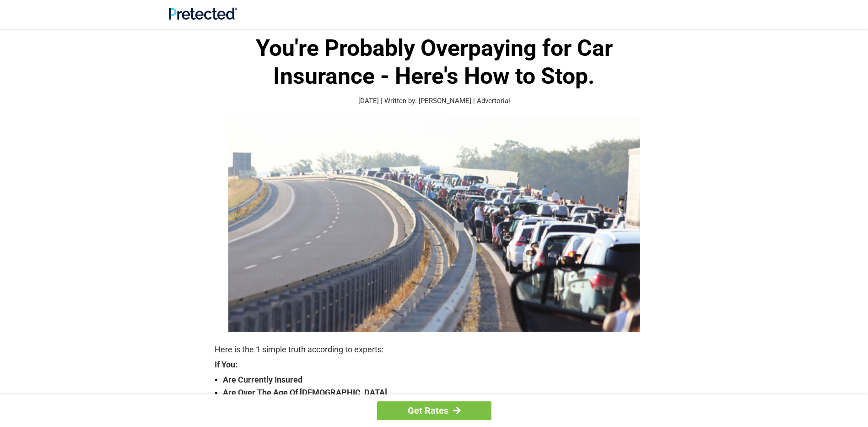 The height and width of the screenshot is (427, 868). I want to click on a: Get Rates, so click(434, 410).